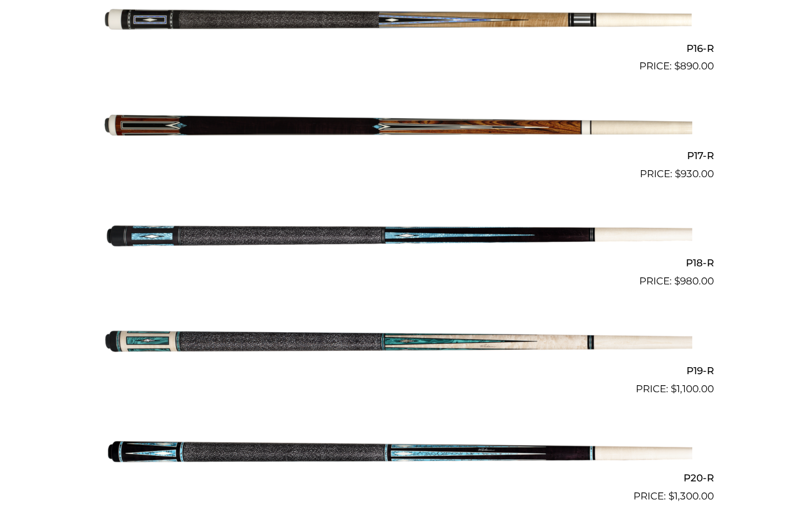 This screenshot has height=528, width=796. I want to click on img: P18-R, so click(398, 235).